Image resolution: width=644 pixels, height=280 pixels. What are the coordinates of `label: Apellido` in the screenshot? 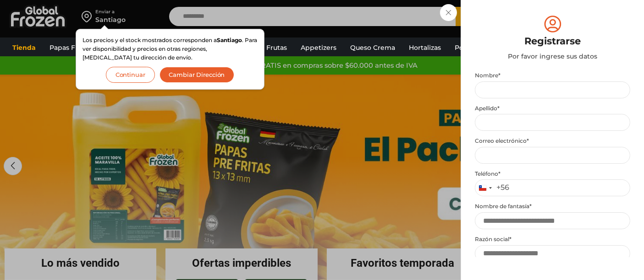 It's located at (552, 108).